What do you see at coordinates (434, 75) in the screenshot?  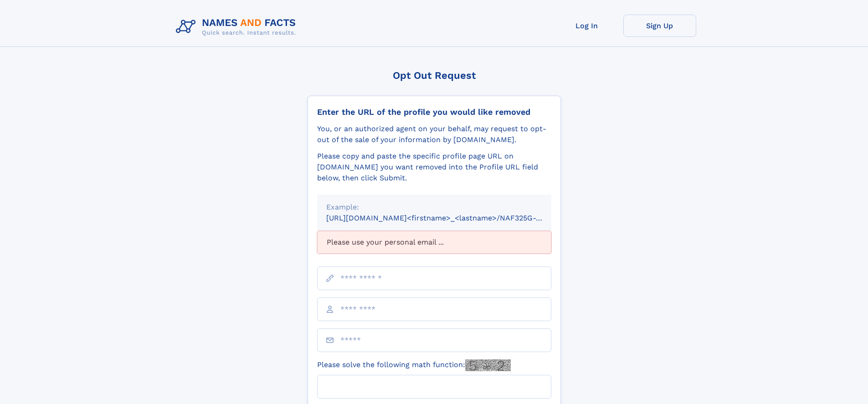 I see `div: Opt Out Request` at bounding box center [434, 75].